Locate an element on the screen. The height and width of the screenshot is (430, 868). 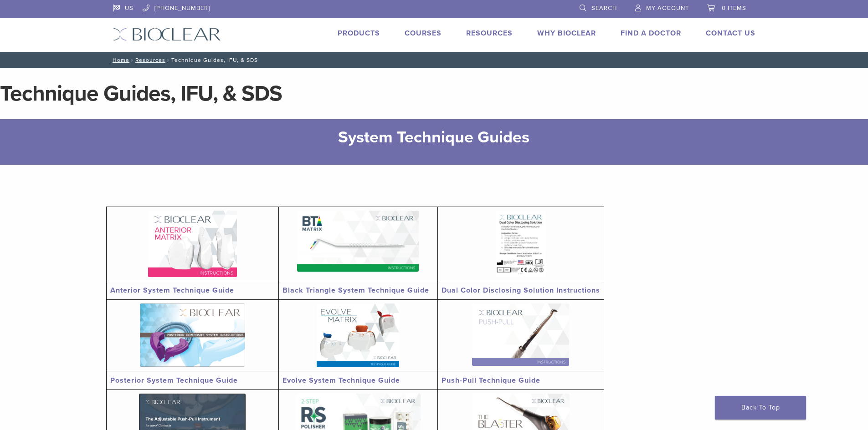
a: Why Bioclear is located at coordinates (566, 33).